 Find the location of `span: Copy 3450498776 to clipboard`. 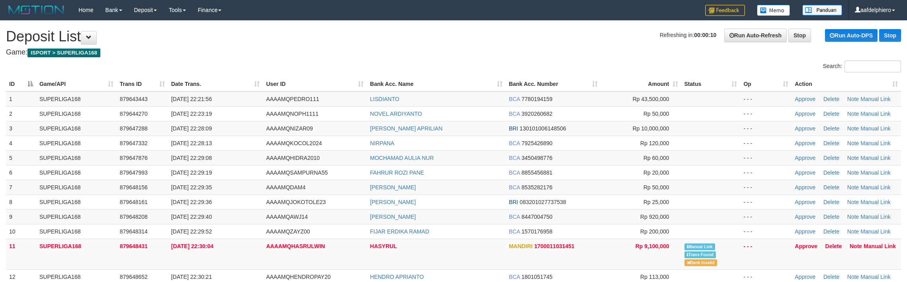

span: Copy 3450498776 to clipboard is located at coordinates (537, 158).